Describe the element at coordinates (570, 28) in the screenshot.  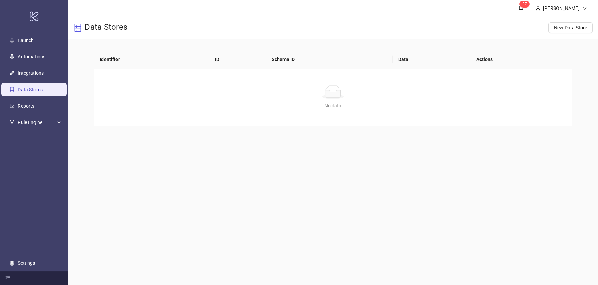
I see `button: New Data Store` at that location.